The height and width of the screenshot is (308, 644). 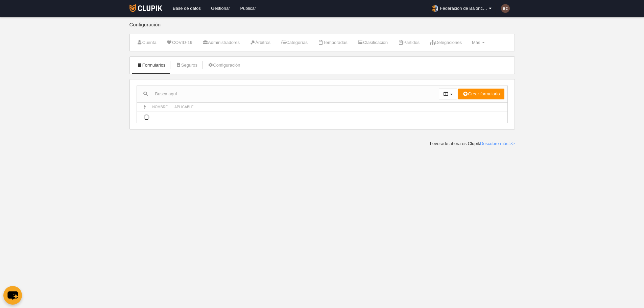 What do you see at coordinates (288, 94) in the screenshot?
I see `input: Busca aquí` at bounding box center [288, 94].